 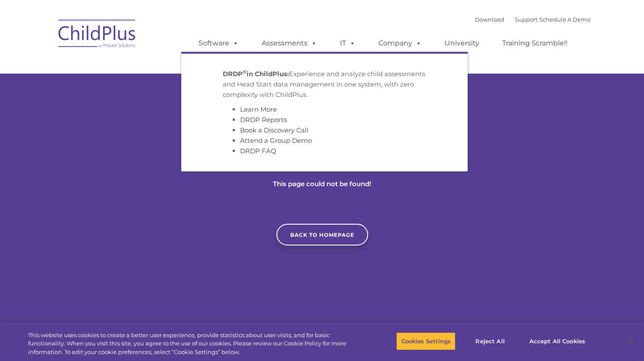 I want to click on a: Download, so click(x=490, y=20).